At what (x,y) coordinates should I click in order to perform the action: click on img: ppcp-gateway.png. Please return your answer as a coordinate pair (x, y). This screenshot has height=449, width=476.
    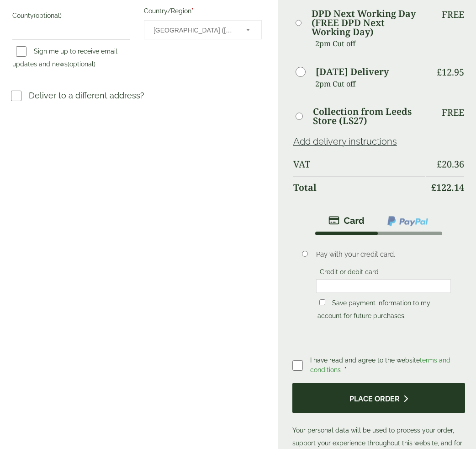
    Looking at the image, I should click on (407, 221).